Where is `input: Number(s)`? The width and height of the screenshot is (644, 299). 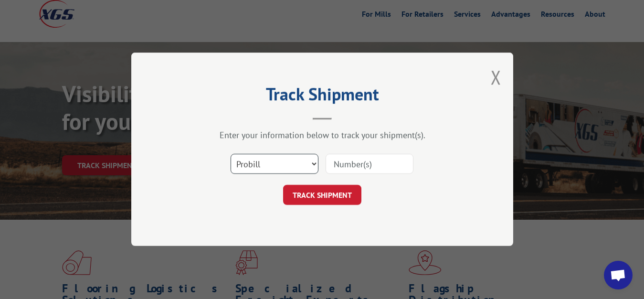 input: Number(s) is located at coordinates (369, 164).